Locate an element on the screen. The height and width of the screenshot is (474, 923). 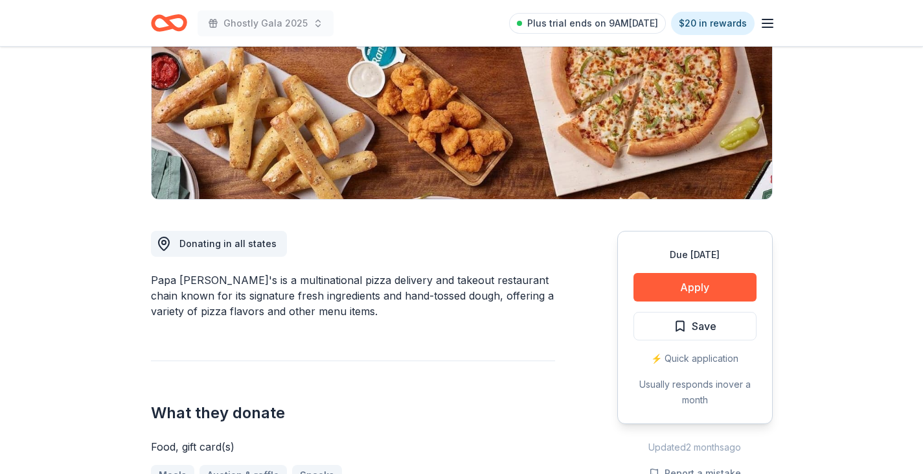
div: ⚡️ Quick application is located at coordinates (695, 358).